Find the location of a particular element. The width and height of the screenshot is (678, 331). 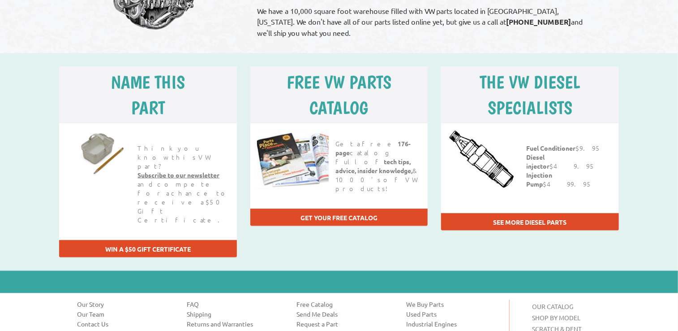

a: Request a Part is located at coordinates (344, 324).